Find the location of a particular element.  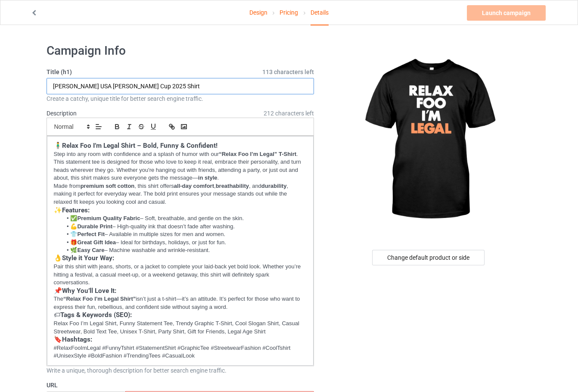

a: Pricing is located at coordinates (288, 13).